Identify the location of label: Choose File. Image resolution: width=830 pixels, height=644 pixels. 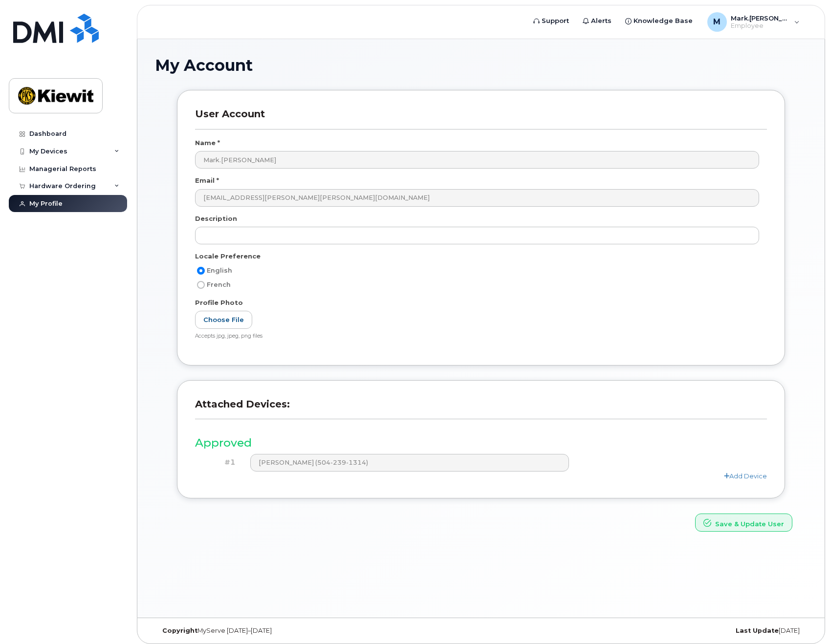
(224, 319).